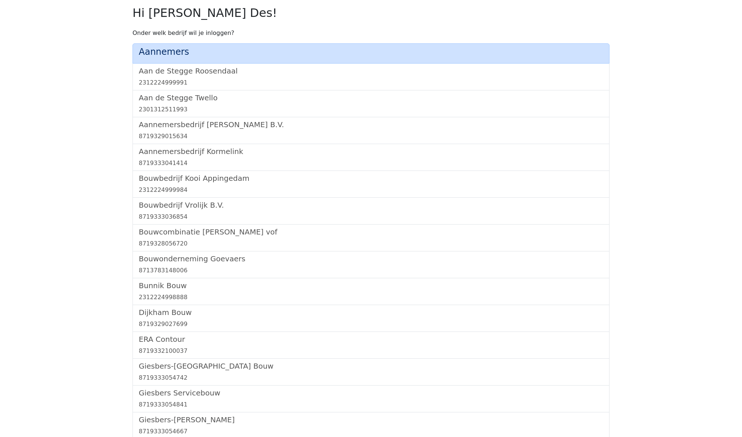 The width and height of the screenshot is (742, 437). Describe the element at coordinates (371, 163) in the screenshot. I see `div: 8719333041414` at that location.